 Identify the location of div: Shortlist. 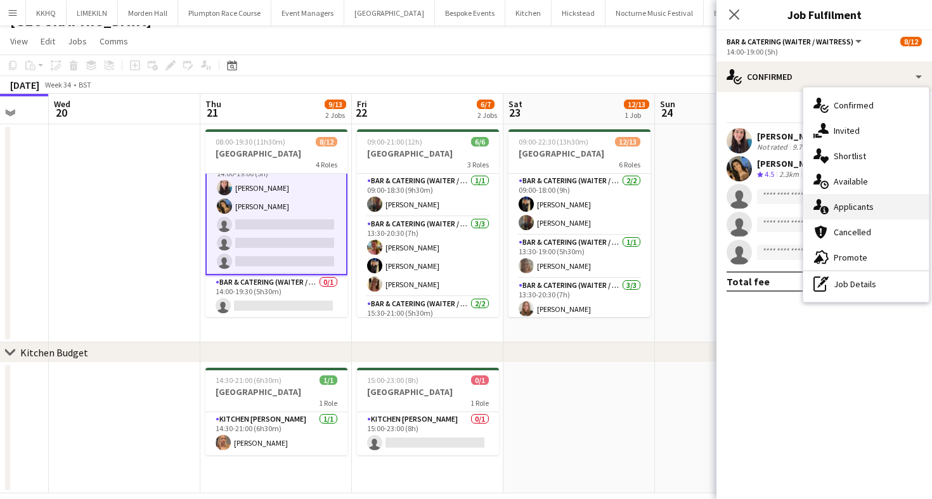
(866, 156).